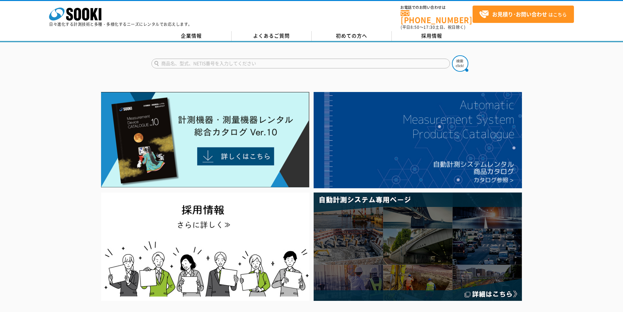 The width and height of the screenshot is (623, 312). What do you see at coordinates (415, 27) in the screenshot?
I see `span: 8:50` at bounding box center [415, 27].